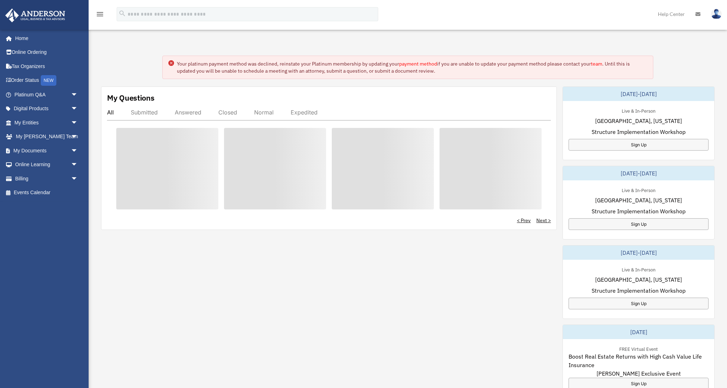  I want to click on div: Answered, so click(188, 112).